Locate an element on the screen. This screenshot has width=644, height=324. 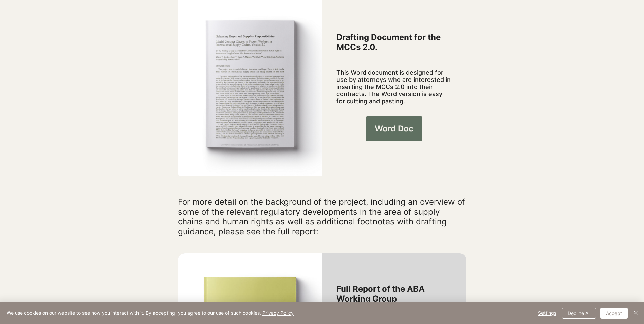
span: Drafting Document for the MCCs 2.0. is located at coordinates (388, 42).